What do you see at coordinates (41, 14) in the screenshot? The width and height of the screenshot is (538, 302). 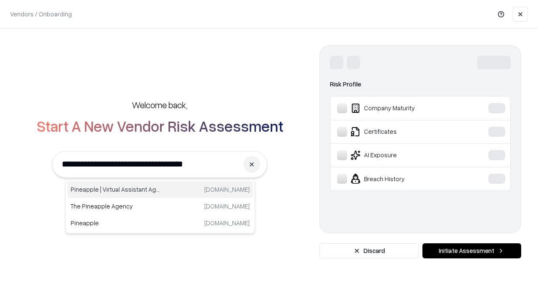 I see `p: Vendors / Onboarding` at bounding box center [41, 14].